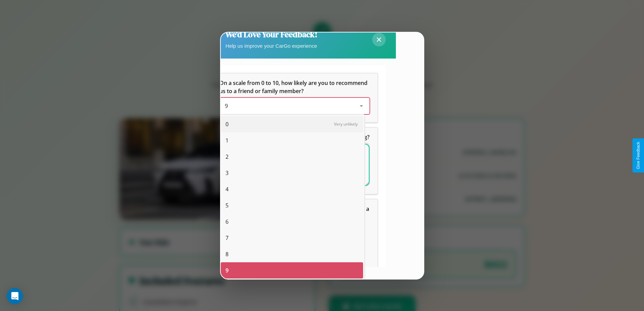 This screenshot has width=644, height=311. I want to click on div: 6, so click(292, 222).